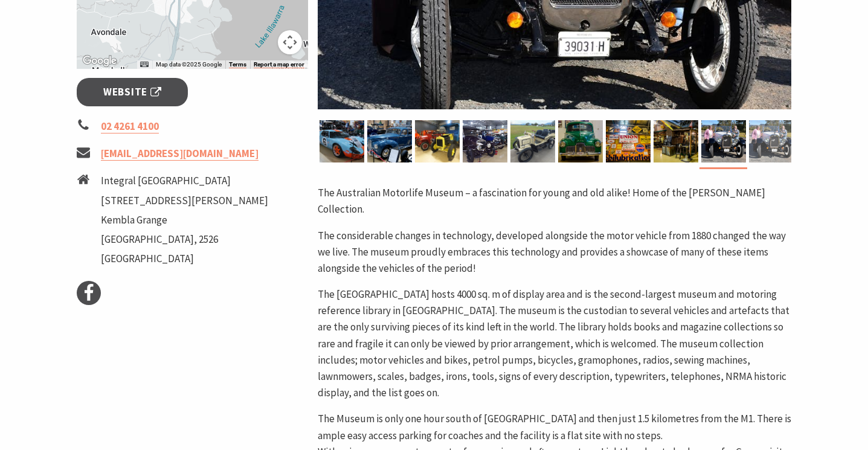 Image resolution: width=868 pixels, height=450 pixels. Describe the element at coordinates (532, 141) in the screenshot. I see `img: 1904 Innes` at that location.